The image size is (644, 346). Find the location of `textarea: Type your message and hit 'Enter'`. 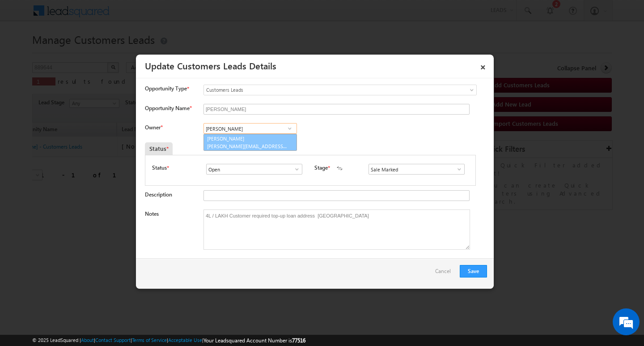

textarea: Type your message and hit 'Enter' is located at coordinates (87, 175).